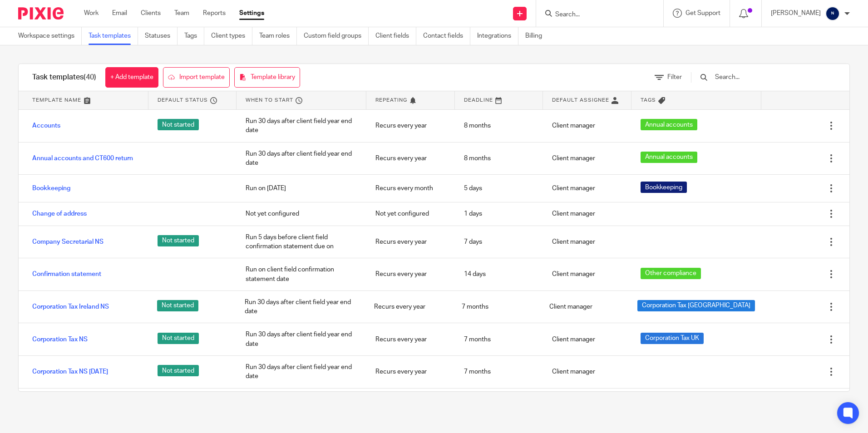 The height and width of the screenshot is (433, 868). I want to click on span: Repeating, so click(392, 100).